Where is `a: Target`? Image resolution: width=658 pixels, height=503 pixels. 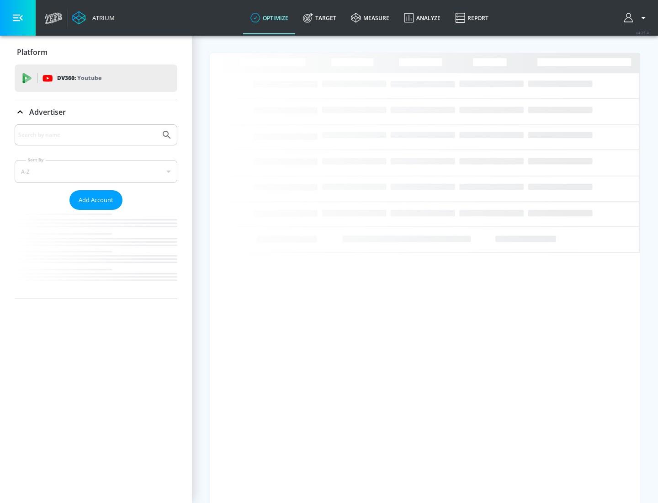
a: Target is located at coordinates (319, 18).